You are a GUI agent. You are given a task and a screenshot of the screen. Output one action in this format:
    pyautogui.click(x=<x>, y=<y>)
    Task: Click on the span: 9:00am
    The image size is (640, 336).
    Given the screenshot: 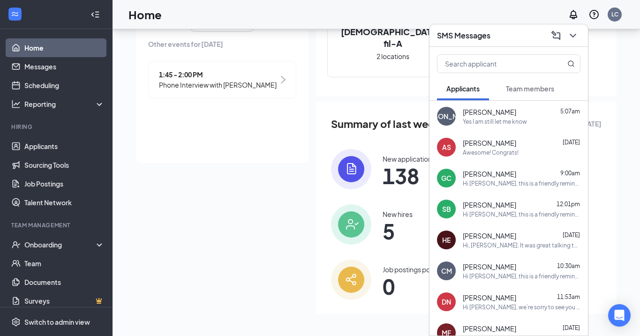 What is the action you would take?
    pyautogui.click(x=570, y=173)
    